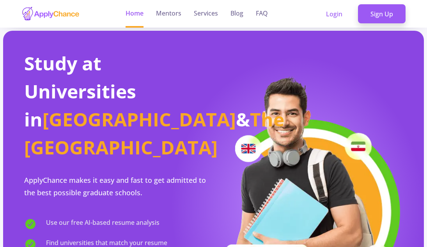 The width and height of the screenshot is (427, 247). Describe the element at coordinates (102, 224) in the screenshot. I see `span: Use our free AI-based resume analysis` at that location.